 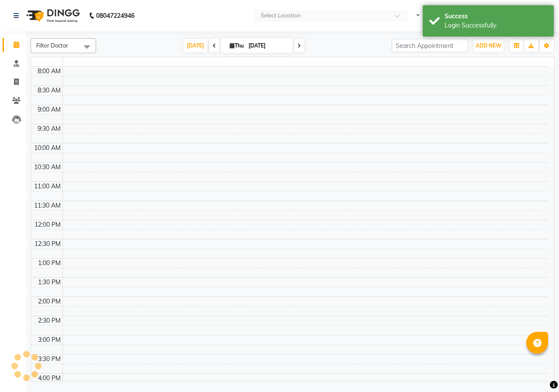 I want to click on div: Success, so click(x=496, y=16).